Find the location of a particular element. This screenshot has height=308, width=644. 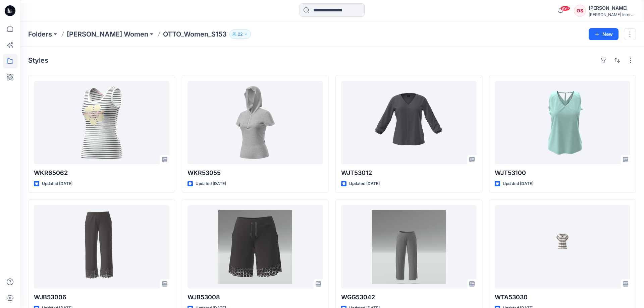

span: 99+ is located at coordinates (565, 8).